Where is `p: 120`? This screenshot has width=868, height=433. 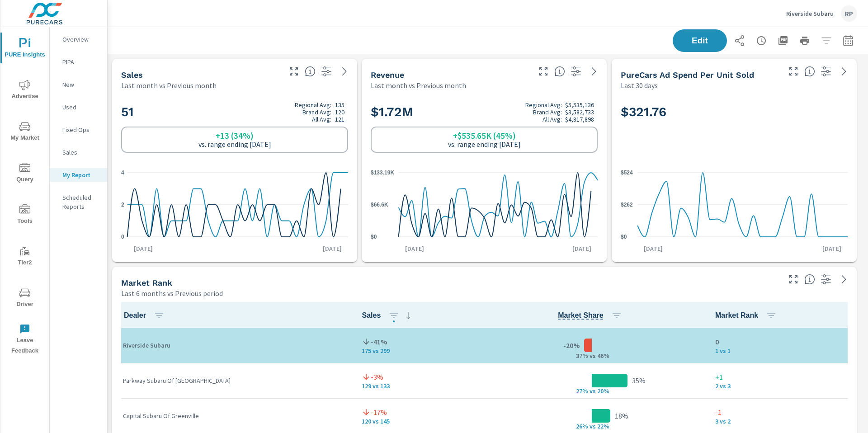 p: 120 is located at coordinates (340, 112).